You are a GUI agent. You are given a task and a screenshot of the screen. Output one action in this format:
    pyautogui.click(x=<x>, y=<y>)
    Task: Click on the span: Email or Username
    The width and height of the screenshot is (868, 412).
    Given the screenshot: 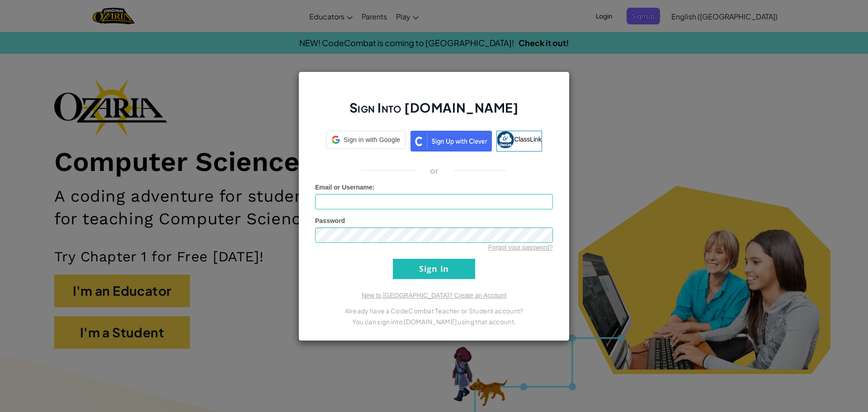 What is the action you would take?
    pyautogui.click(x=344, y=187)
    